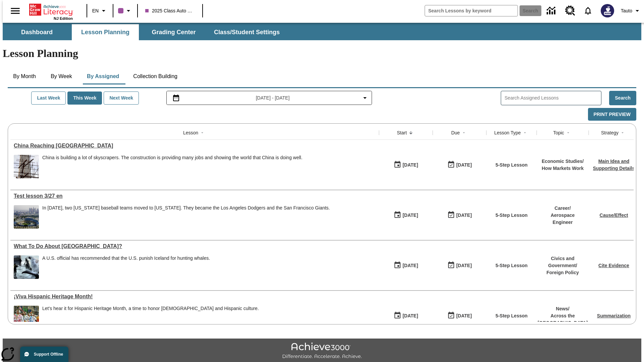  I want to click on span: China is building a lot of skyscrapers. The construction is providing many jobs and showing the w..., so click(172, 167).